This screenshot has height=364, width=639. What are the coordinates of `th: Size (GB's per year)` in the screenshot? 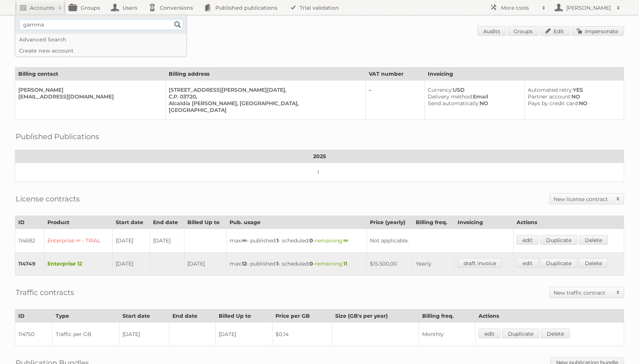 It's located at (375, 316).